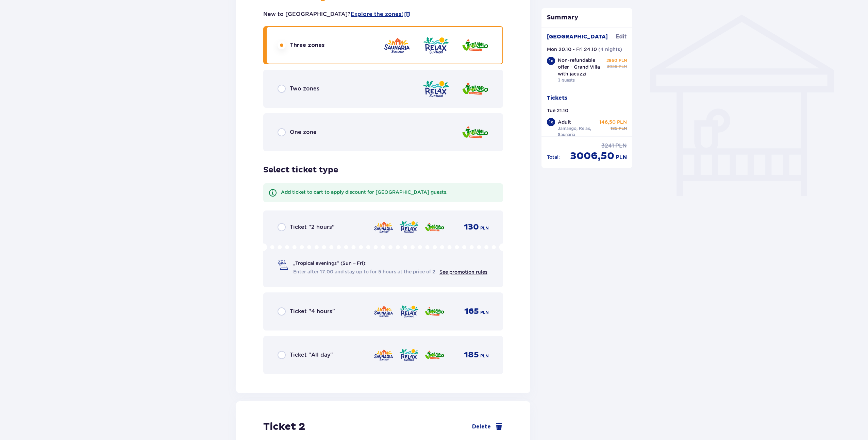 Image resolution: width=868 pixels, height=440 pixels. What do you see at coordinates (558, 110) in the screenshot?
I see `p: Tue 21.10` at bounding box center [558, 110].